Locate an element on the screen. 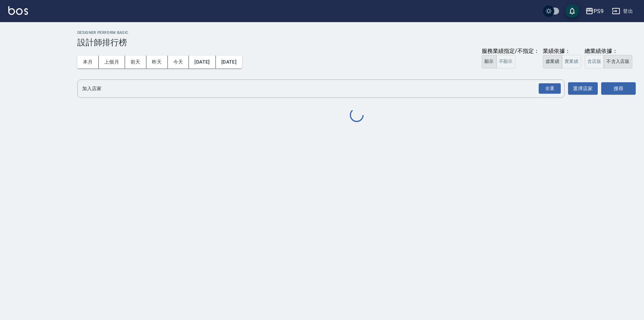 This screenshot has width=644, height=320. div: 業績依據： is located at coordinates (562, 51).